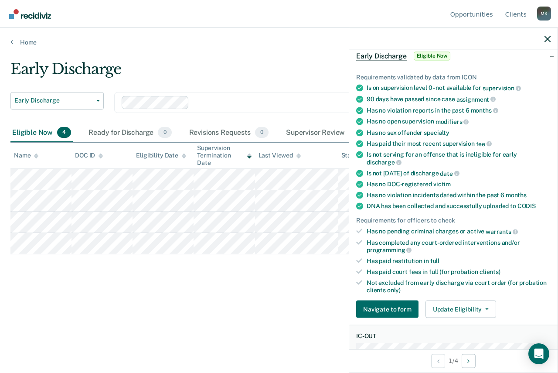 Image resolution: width=558 pixels, height=373 pixels. I want to click on div: Requirements validated by data from ICON, so click(453, 77).